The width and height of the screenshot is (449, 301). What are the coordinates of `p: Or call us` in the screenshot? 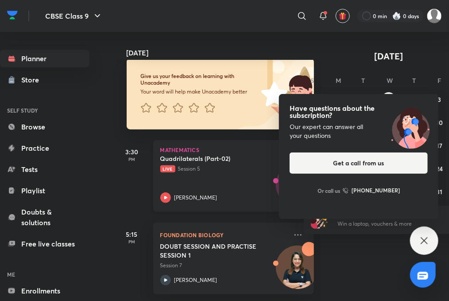 It's located at (329, 191).